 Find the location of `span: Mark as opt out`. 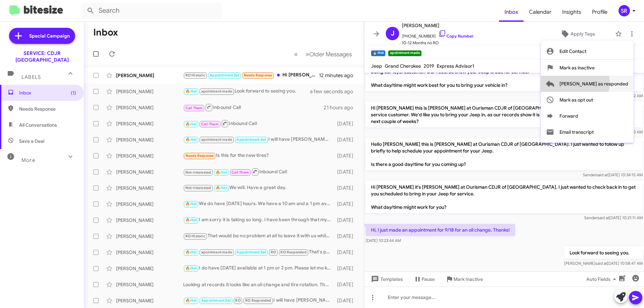

span: Mark as opt out is located at coordinates (576, 100).